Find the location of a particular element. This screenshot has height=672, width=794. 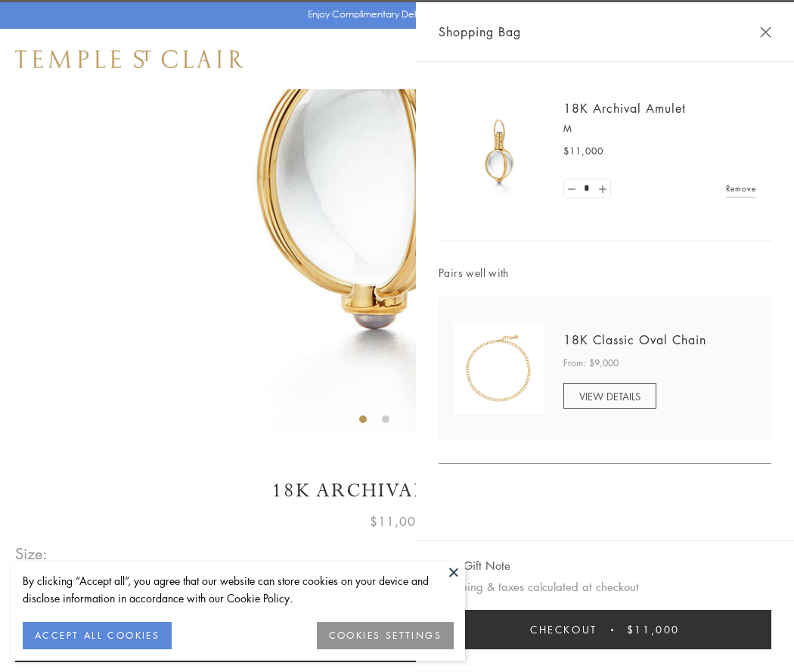

span: Size: is located at coordinates (32, 553).